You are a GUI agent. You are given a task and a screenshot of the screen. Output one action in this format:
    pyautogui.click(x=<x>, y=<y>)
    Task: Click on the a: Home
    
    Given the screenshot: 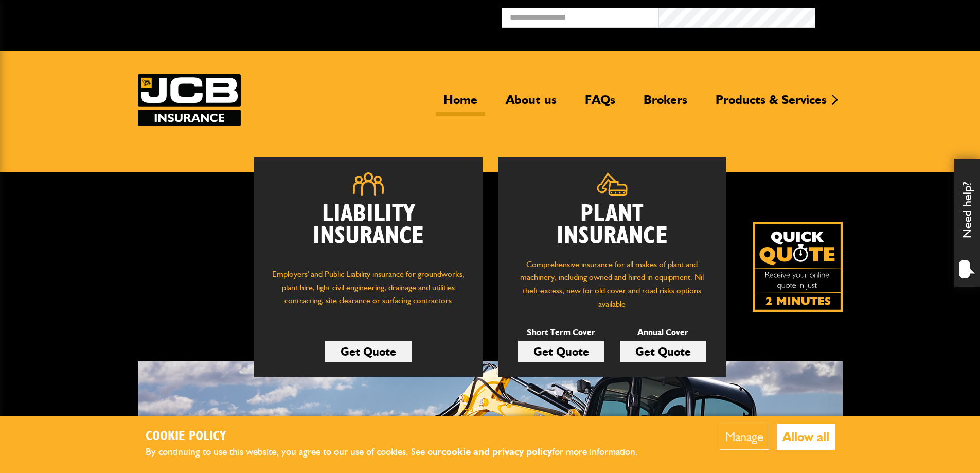 What is the action you would take?
    pyautogui.click(x=461, y=104)
    